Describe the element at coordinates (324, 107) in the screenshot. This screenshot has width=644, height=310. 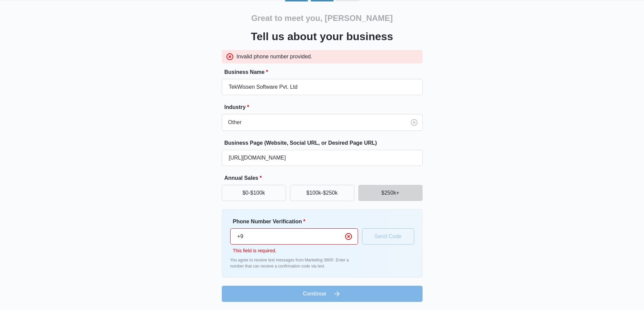
I see `label: Industry` at that location.